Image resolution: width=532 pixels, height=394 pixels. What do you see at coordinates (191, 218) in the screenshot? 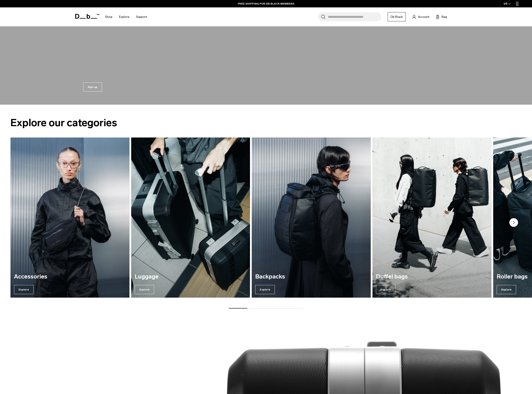
I see `a: Luggage Explore` at bounding box center [191, 218].